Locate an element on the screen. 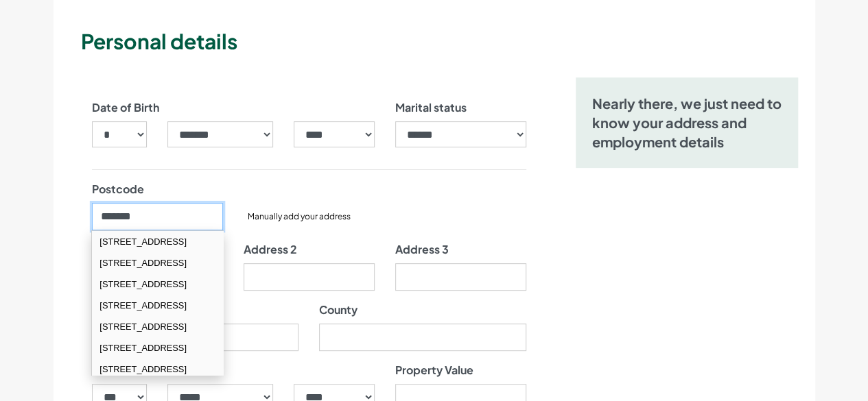 This screenshot has height=401, width=868. label: Address 3 is located at coordinates (422, 250).